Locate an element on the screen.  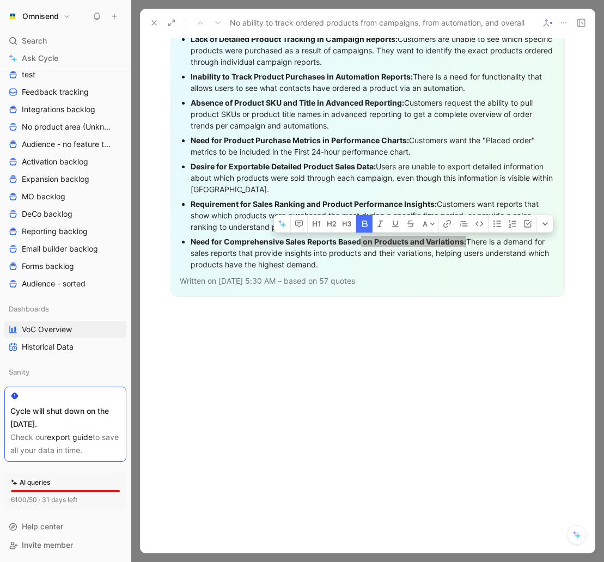
div: There is a demand for sales reports that provide insights into products and their variations, hel... is located at coordinates (373, 253).